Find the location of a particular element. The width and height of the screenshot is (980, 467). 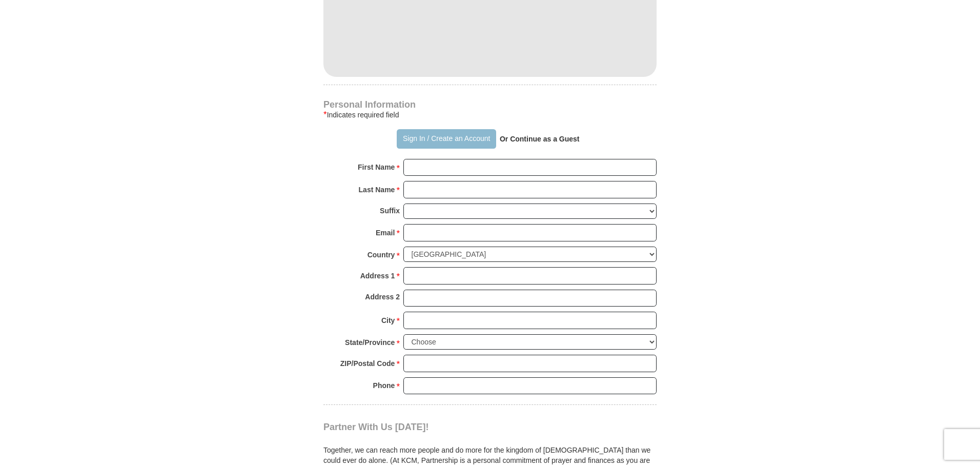

div: Indicates required field is located at coordinates (490, 115).